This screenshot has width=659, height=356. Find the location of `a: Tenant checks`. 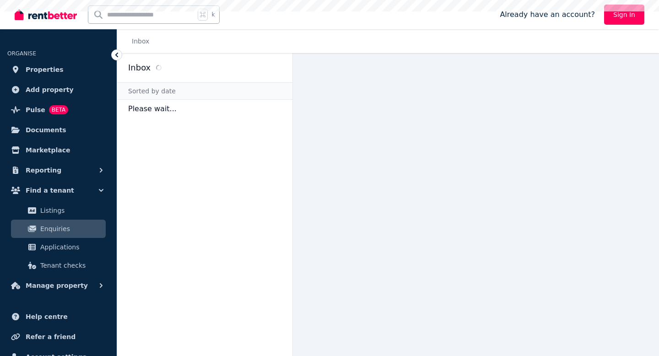

a: Tenant checks is located at coordinates (58, 265).